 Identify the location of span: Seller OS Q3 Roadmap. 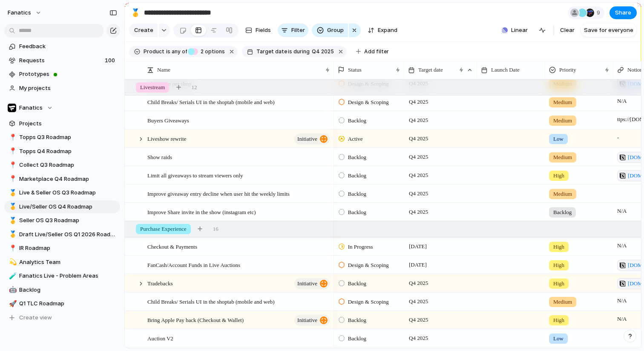
(68, 220).